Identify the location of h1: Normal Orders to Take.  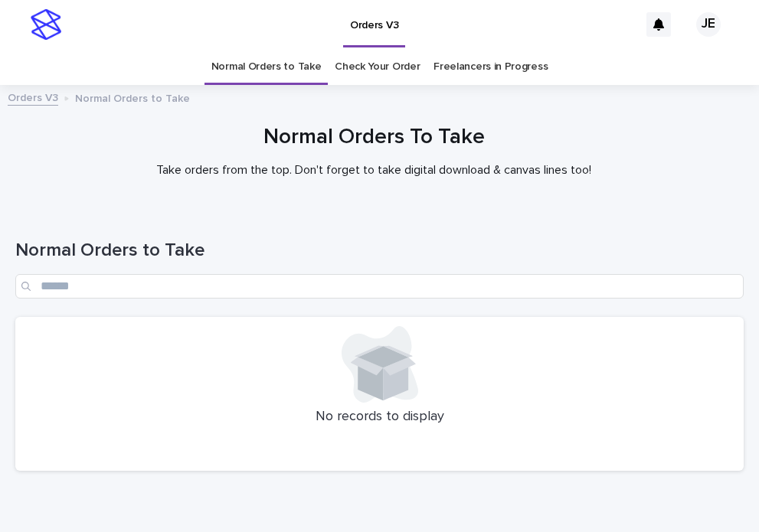
(380, 250).